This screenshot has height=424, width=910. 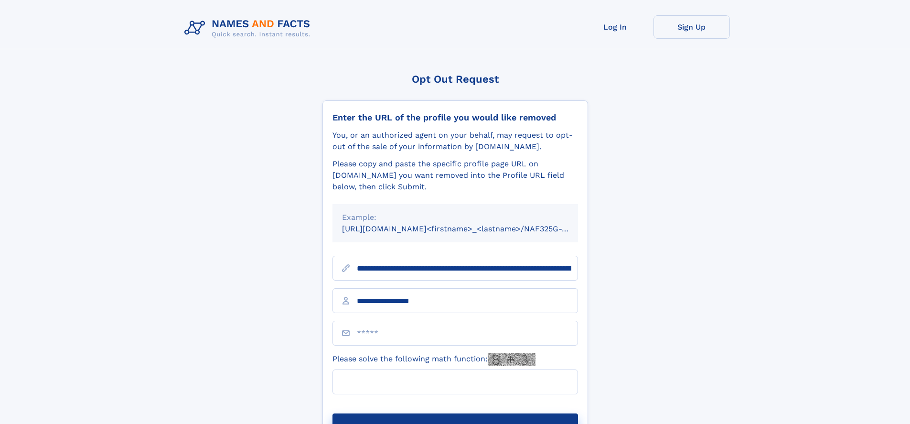 What do you see at coordinates (455, 118) in the screenshot?
I see `div: Enter the URL of the profile you would like removed` at bounding box center [455, 118].